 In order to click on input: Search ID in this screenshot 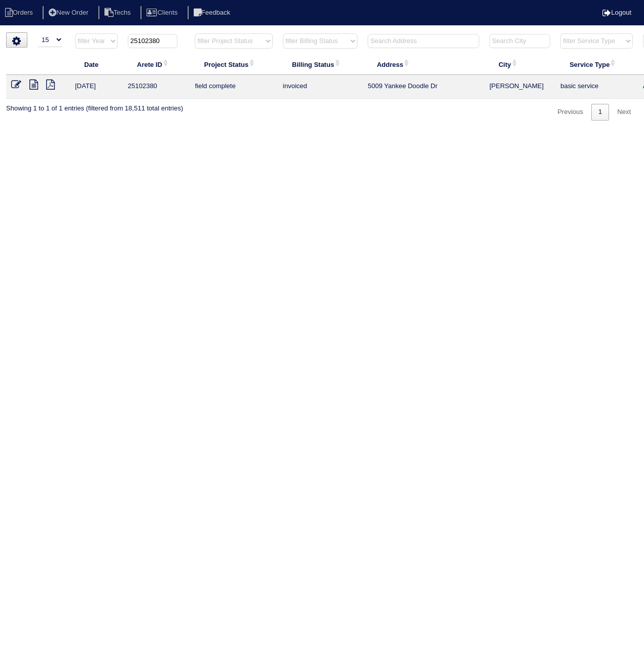, I will do `click(153, 41)`.